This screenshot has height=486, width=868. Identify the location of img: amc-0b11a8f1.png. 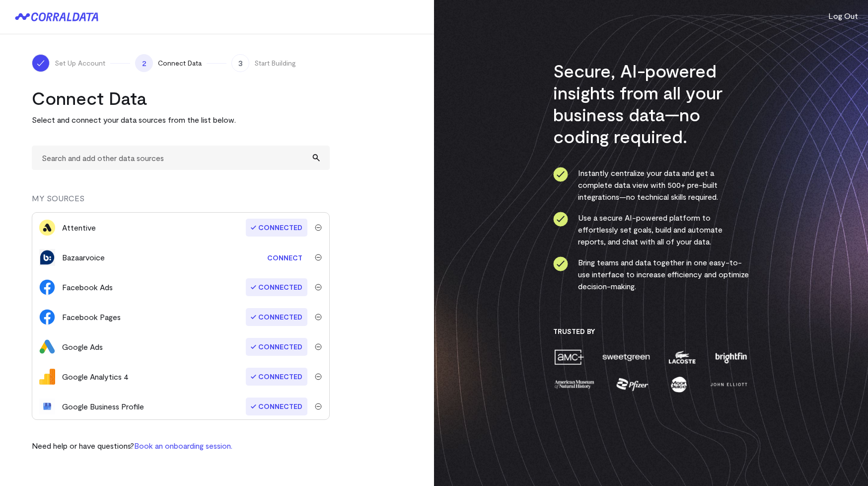
(569, 356).